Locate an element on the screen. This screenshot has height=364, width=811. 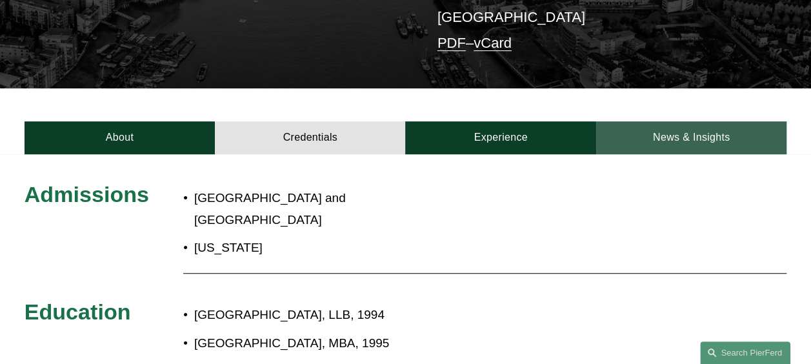
a: Search this site is located at coordinates (745, 352).